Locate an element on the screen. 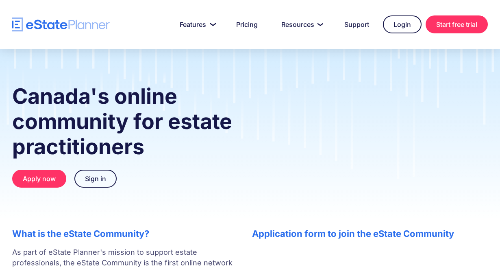 The image size is (500, 267). a: Resources is located at coordinates (301, 24).